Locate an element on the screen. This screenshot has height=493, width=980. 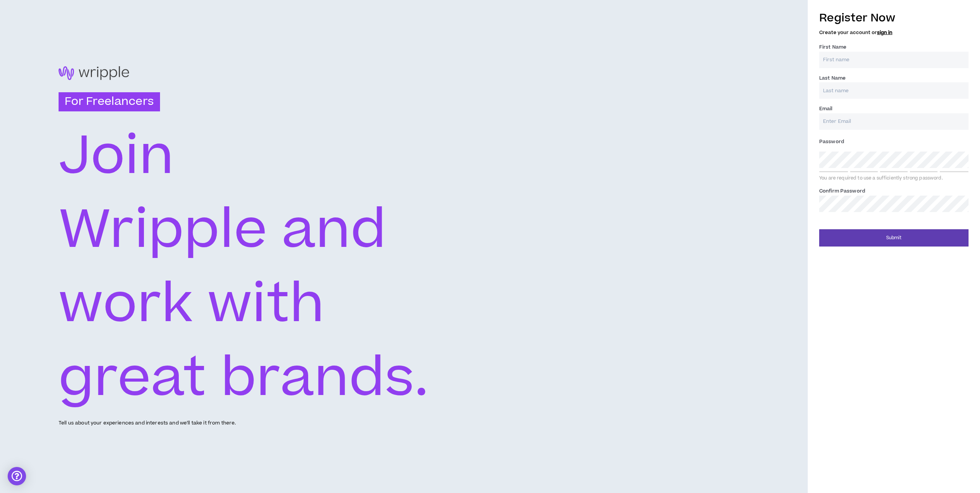
h5: Create your account or is located at coordinates (894, 33).